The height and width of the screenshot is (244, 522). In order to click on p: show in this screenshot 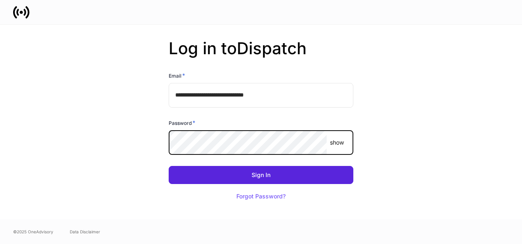, I will do `click(337, 142)`.